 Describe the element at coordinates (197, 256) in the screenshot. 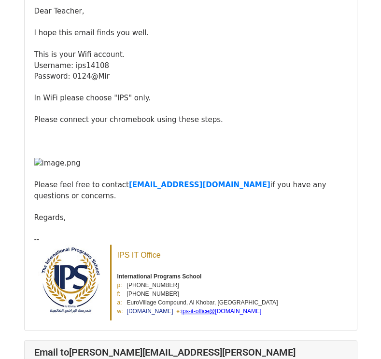

I see `td: IPS IT Office` at that location.